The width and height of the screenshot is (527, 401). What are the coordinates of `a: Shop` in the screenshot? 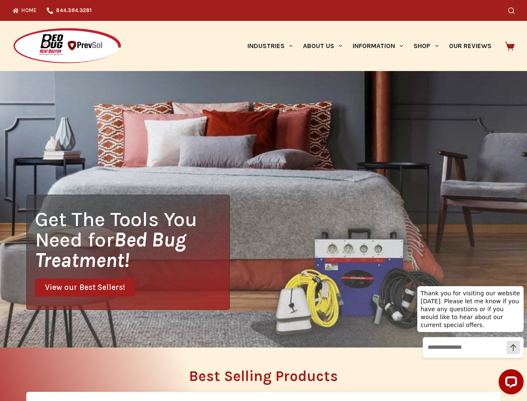 It's located at (426, 46).